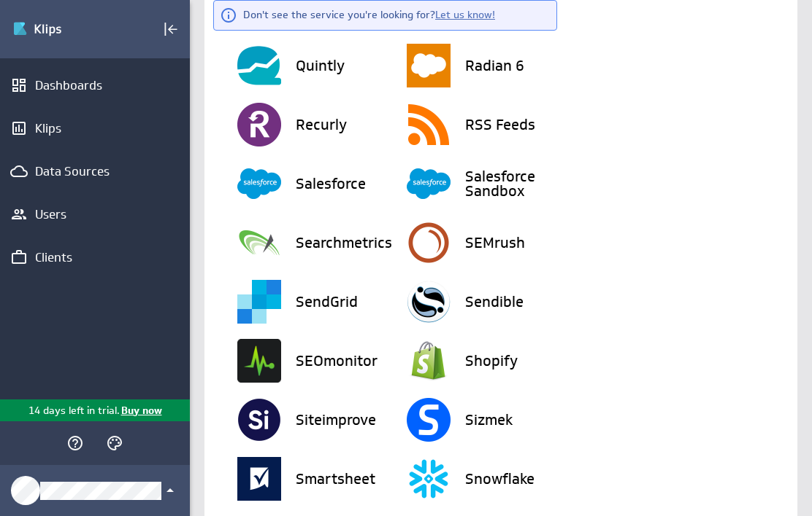  I want to click on h3: RSS Feeds, so click(500, 124).